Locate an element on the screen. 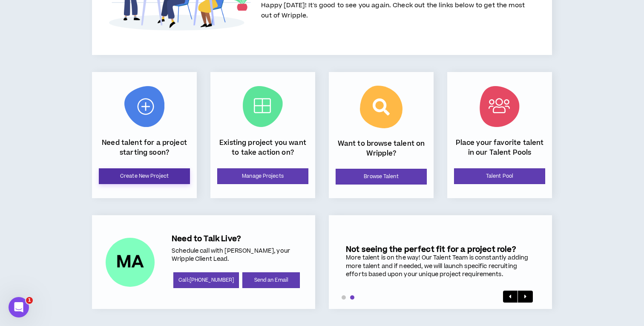 The image size is (644, 326). a: Create New Project is located at coordinates (144, 176).